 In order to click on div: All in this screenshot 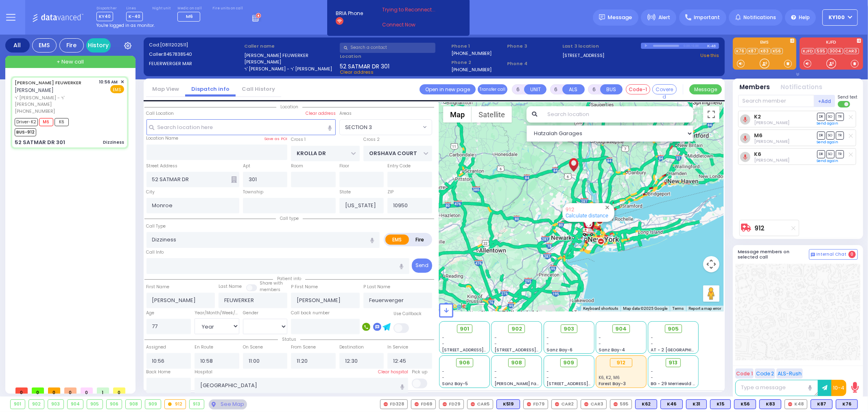, I will do `click(17, 45)`.